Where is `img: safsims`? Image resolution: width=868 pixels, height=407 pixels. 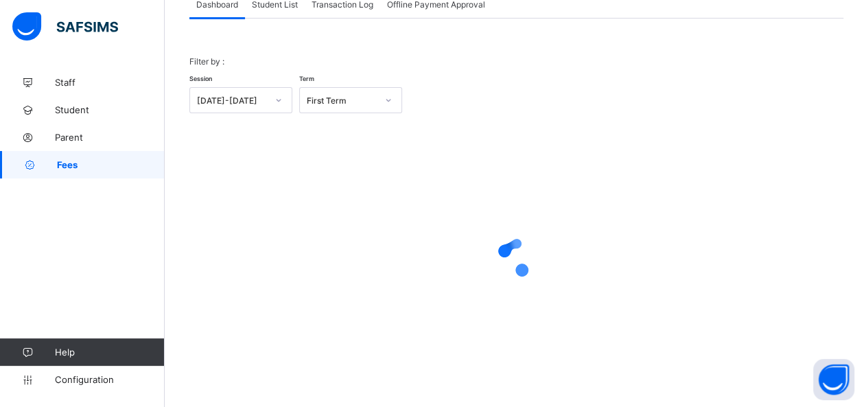
img: safsims is located at coordinates (65, 26).